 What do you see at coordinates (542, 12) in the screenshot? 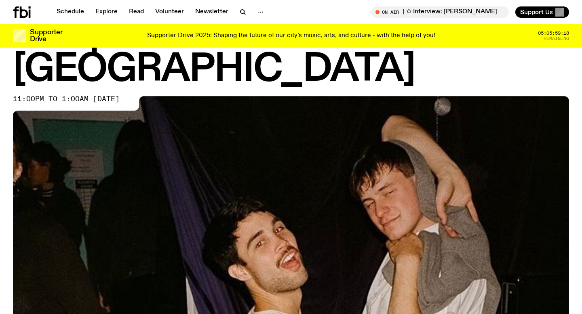
I see `button: Support Us` at bounding box center [542, 12].